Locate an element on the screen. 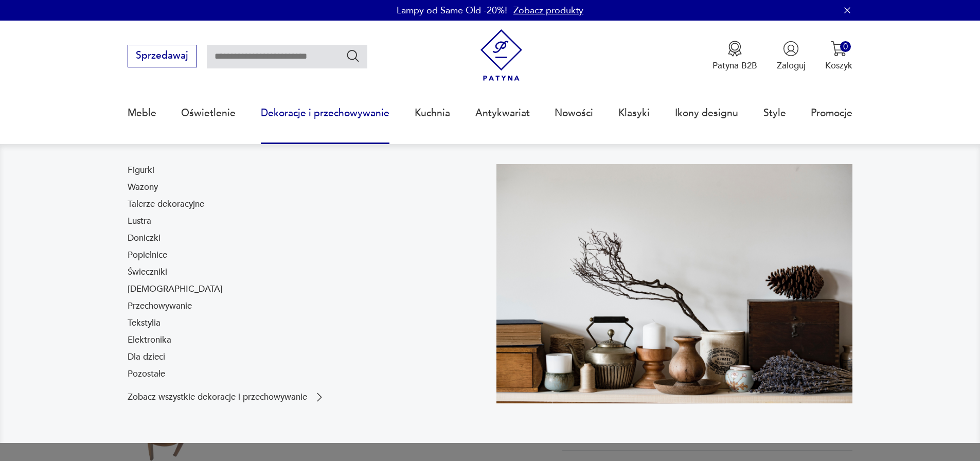 This screenshot has height=461, width=980. a: Dekoracje i przechowywanie is located at coordinates (325, 113).